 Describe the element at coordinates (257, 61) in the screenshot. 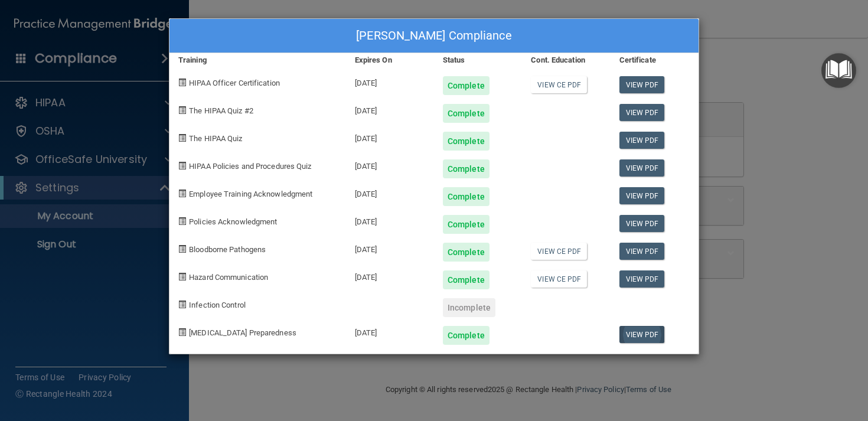

I see `div: Training` at that location.